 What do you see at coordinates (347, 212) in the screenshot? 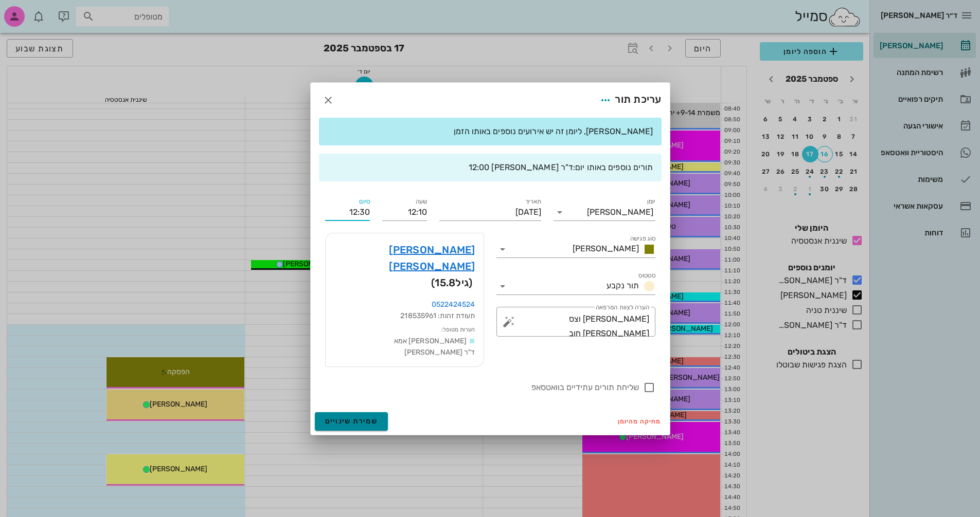
I see `input: 00:00` at bounding box center [347, 212].